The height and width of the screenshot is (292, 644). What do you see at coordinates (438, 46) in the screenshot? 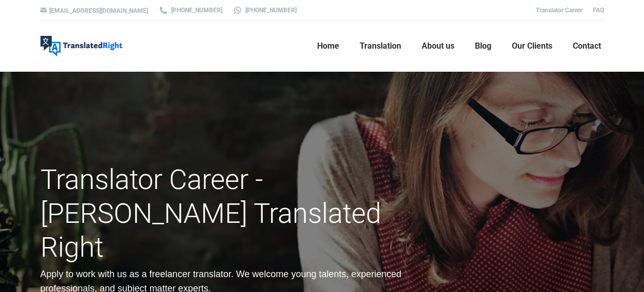
I see `a: About us` at bounding box center [438, 46].